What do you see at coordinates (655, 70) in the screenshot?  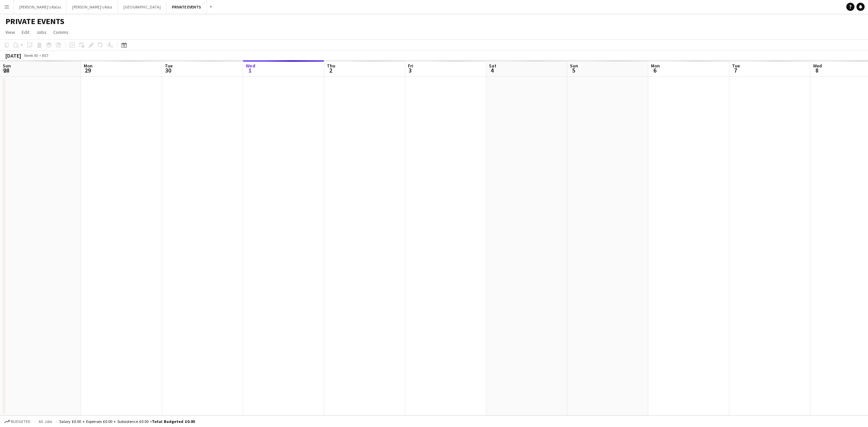 I see `span: 6` at bounding box center [655, 70].